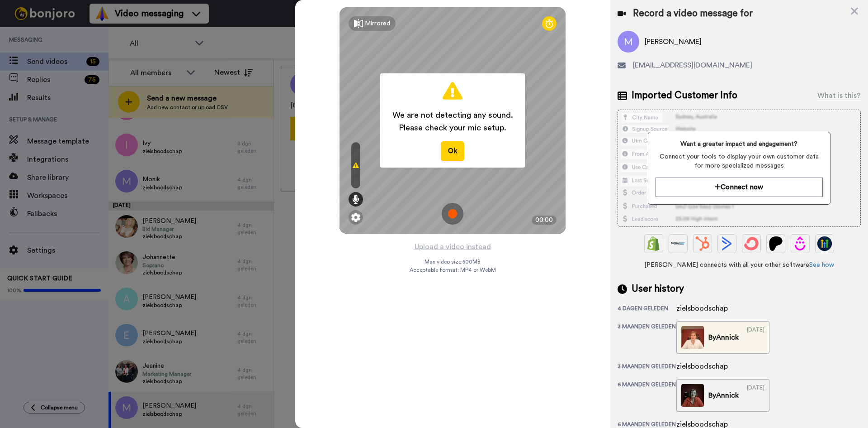 This screenshot has height=428, width=868. What do you see at coordinates (654, 243) in the screenshot?
I see `img: Shopify` at bounding box center [654, 243].